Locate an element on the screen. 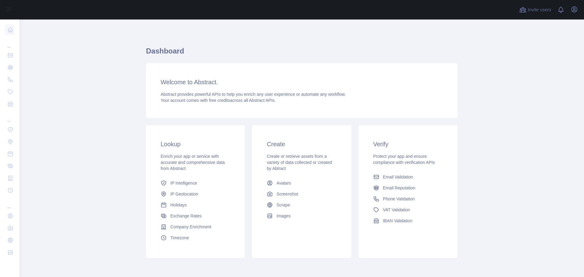  span: Phone Validation is located at coordinates (399, 199).